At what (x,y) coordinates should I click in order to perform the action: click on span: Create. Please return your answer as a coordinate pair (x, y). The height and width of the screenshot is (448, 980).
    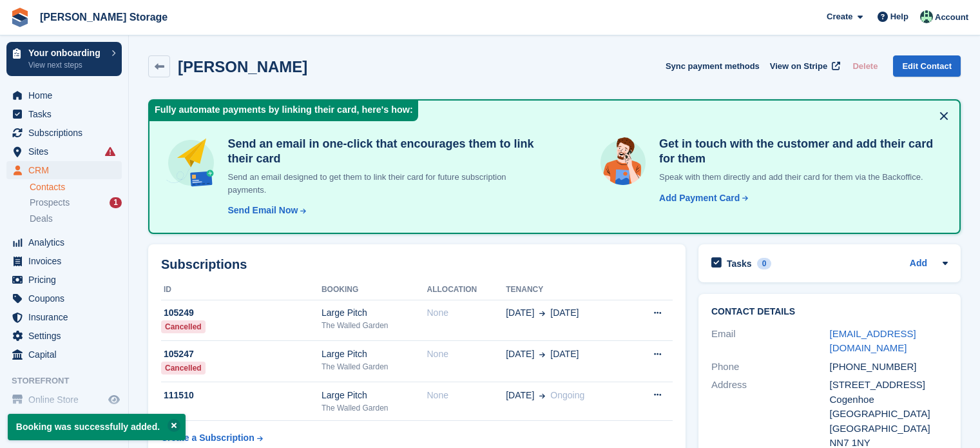
    Looking at the image, I should click on (840, 17).